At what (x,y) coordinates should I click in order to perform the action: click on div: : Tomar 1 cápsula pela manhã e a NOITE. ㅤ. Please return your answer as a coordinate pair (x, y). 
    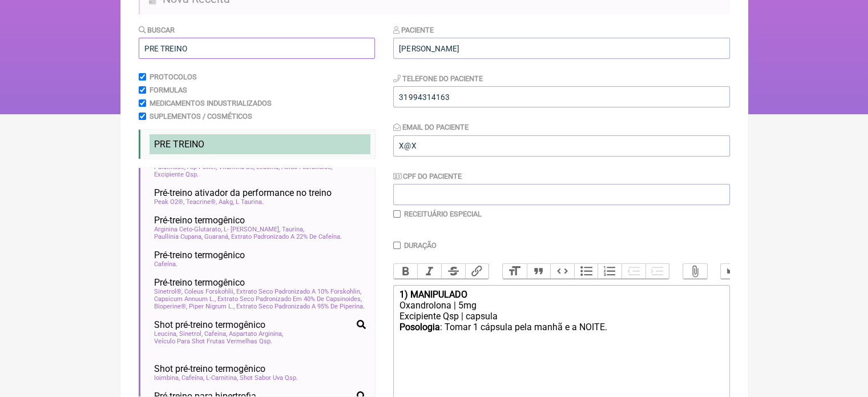
    Looking at the image, I should click on (561, 343).